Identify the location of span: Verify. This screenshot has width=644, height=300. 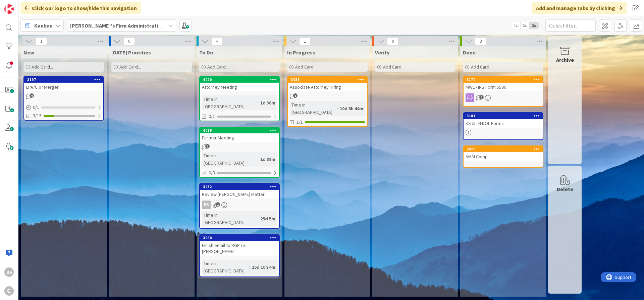
(382, 52).